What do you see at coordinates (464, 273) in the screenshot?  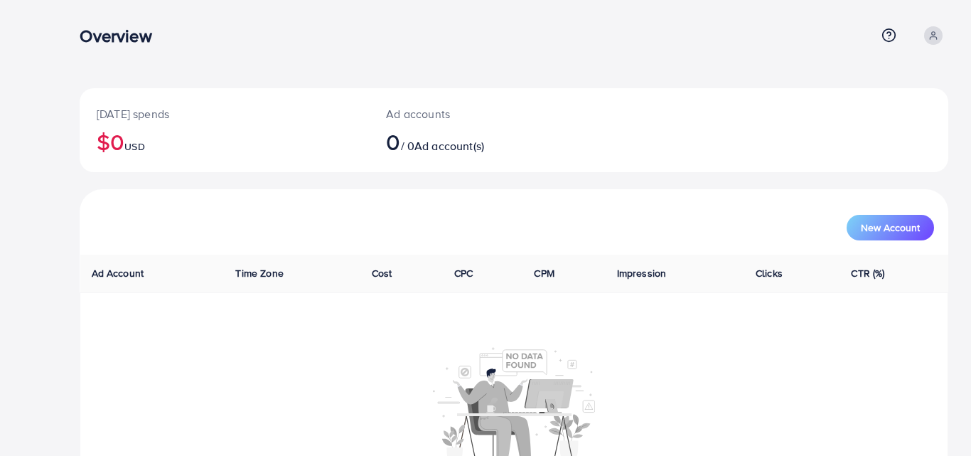 I see `span: CPC` at bounding box center [464, 273].